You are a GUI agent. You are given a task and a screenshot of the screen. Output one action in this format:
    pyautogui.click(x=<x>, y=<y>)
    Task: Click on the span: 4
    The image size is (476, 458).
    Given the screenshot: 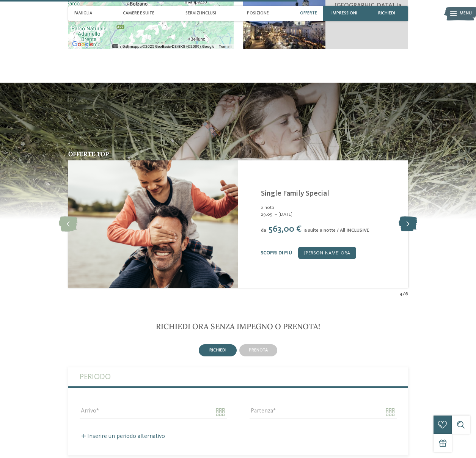 What is the action you would take?
    pyautogui.click(x=401, y=294)
    